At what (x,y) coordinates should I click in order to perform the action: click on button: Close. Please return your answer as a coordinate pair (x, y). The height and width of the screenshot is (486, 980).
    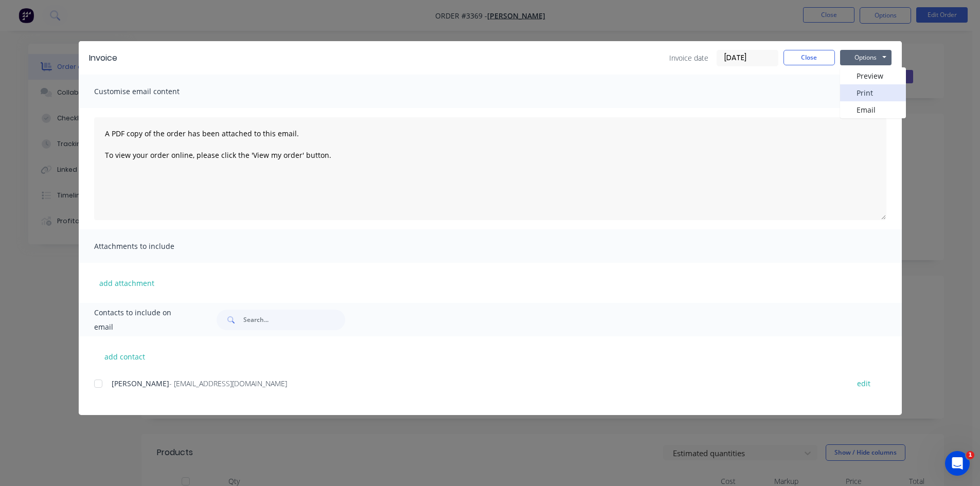
    Looking at the image, I should click on (809, 58).